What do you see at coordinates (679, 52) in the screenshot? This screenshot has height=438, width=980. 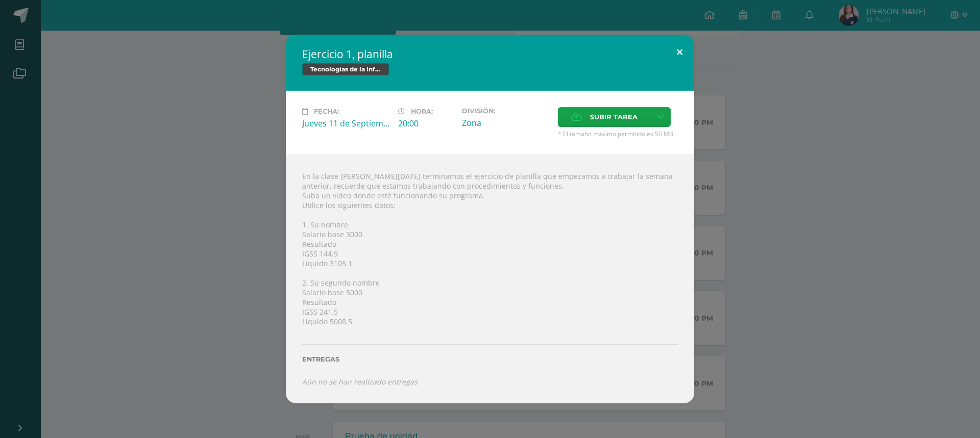 I see `button: Close (Esc)` at bounding box center [679, 52].